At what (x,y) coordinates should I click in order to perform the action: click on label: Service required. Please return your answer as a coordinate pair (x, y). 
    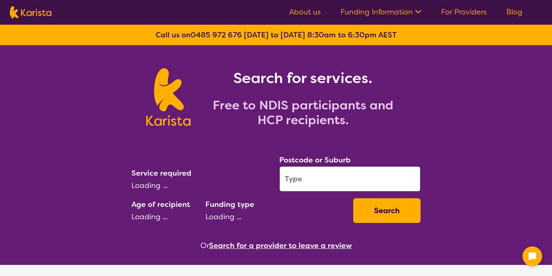
    Looking at the image, I should click on (162, 173).